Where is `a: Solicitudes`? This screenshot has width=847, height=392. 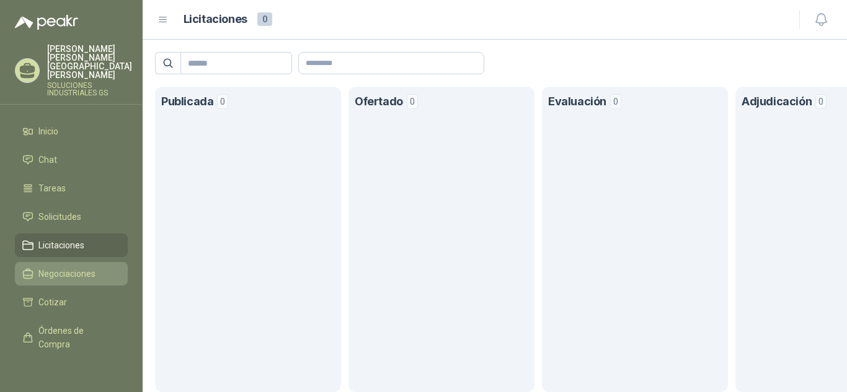
a: Solicitudes is located at coordinates (71, 217).